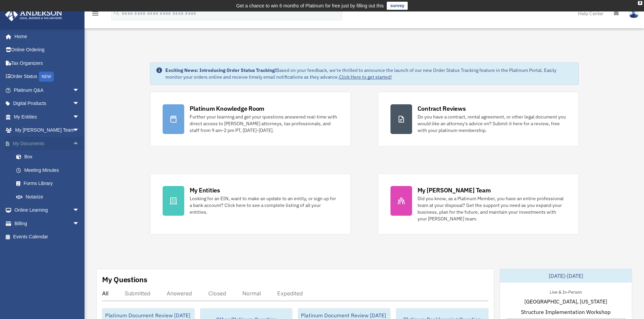 This screenshot has height=319, width=644. What do you see at coordinates (205, 190) in the screenshot?
I see `div: My Entities` at bounding box center [205, 190].